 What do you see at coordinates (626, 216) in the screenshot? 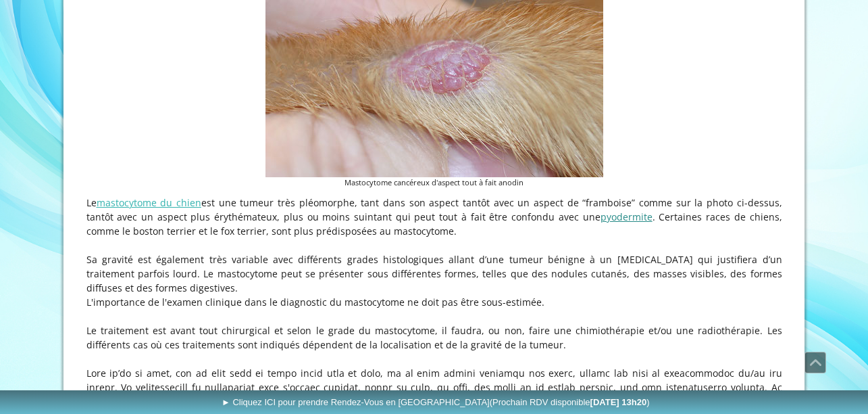
I see `a: pyodermite` at bounding box center [626, 216].